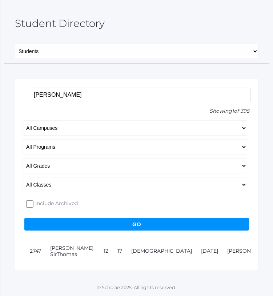  Describe the element at coordinates (60, 23) in the screenshot. I see `h2: Student Directory` at that location.